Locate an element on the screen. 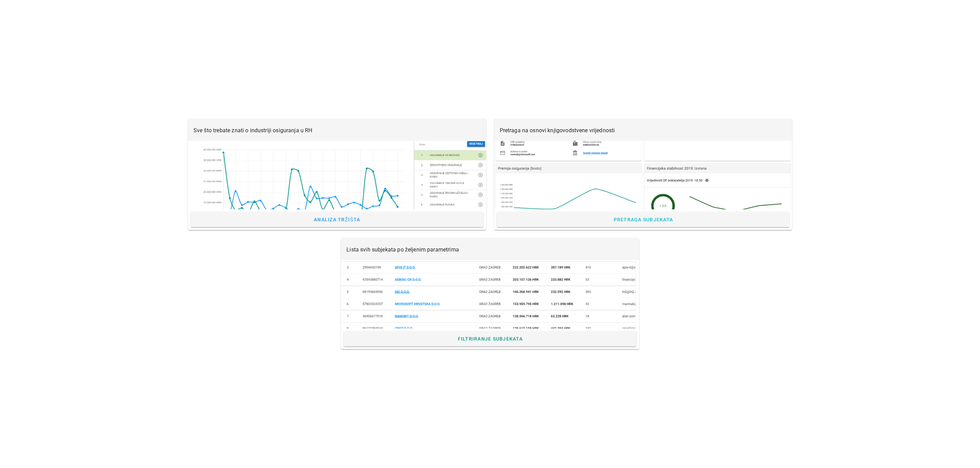  a: Analiza tržišta is located at coordinates (336, 220).